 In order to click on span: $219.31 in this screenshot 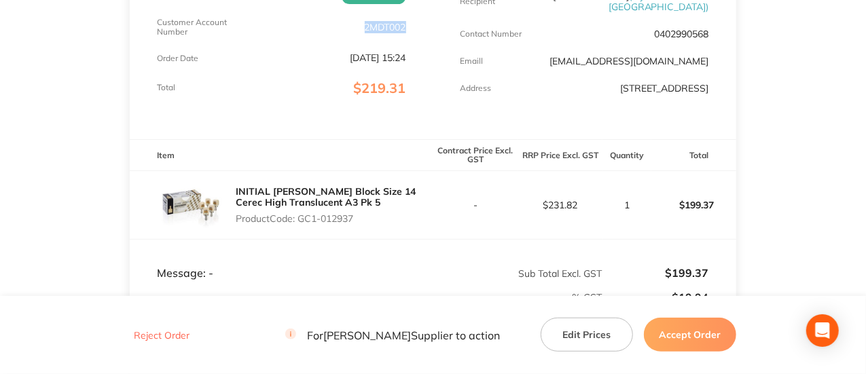, I will do `click(380, 88)`.